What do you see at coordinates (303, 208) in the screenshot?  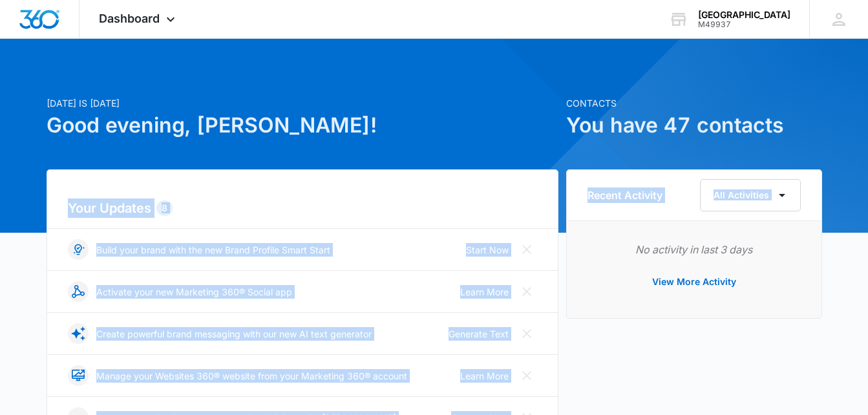 I see `h2: Your Updates` at bounding box center [303, 208].